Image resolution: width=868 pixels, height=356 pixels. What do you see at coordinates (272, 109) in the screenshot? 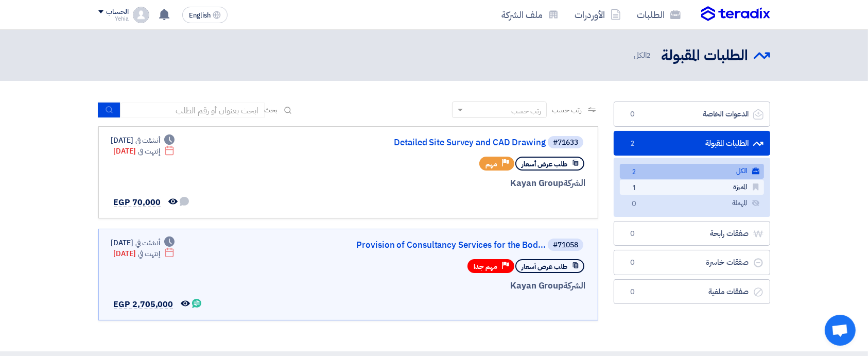
I see `span: بحث` at bounding box center [272, 109].